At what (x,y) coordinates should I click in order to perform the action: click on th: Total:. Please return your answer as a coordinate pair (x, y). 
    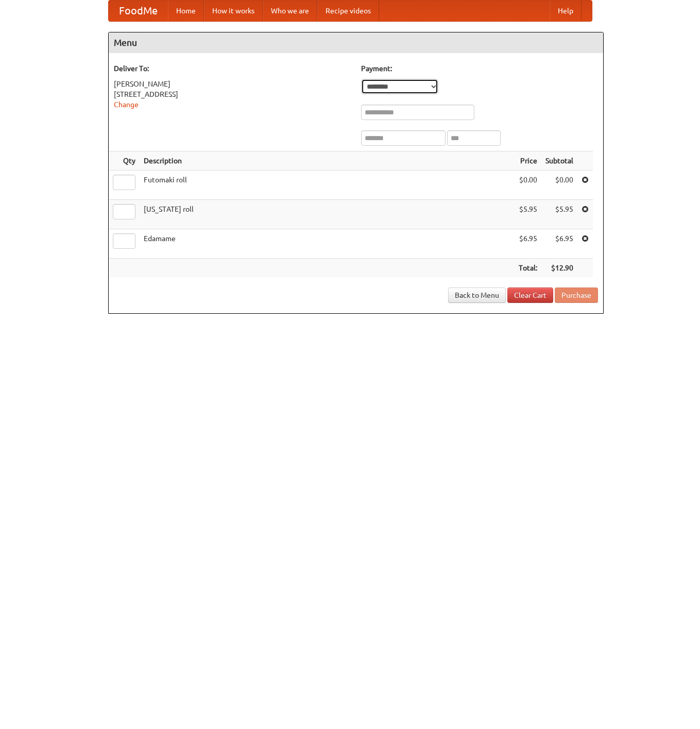
    Looking at the image, I should click on (528, 268).